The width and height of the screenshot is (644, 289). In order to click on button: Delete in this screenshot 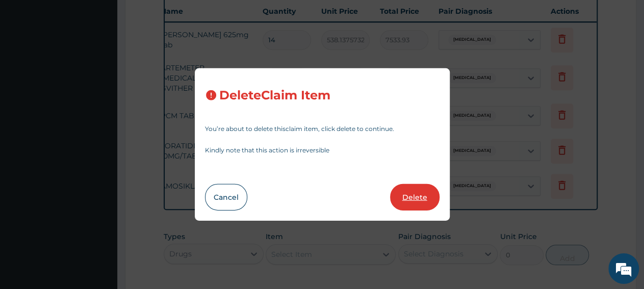, I will do `click(415, 198)`.